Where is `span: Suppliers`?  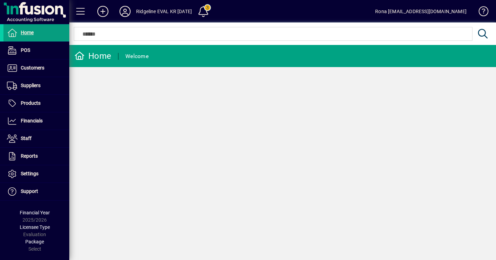 span: Suppliers is located at coordinates (30, 86).